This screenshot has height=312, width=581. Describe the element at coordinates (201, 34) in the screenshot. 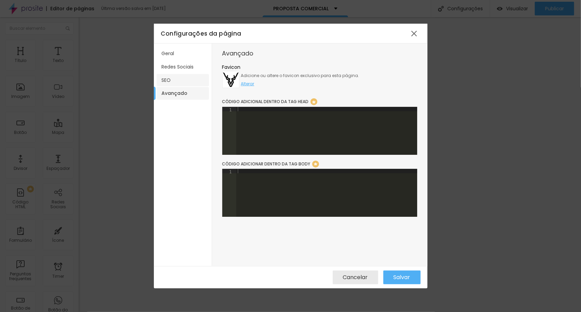

I see `span: Configurações da página` at that location.